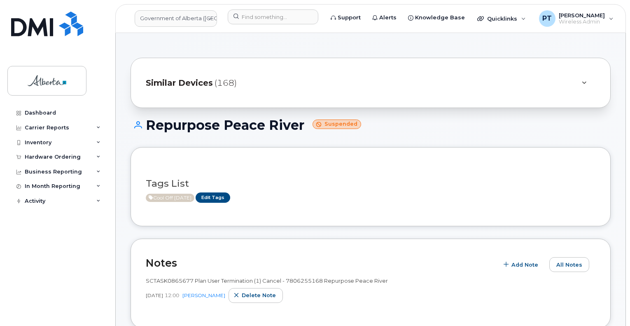  What do you see at coordinates (337, 124) in the screenshot?
I see `small: Suspended` at bounding box center [337, 124].